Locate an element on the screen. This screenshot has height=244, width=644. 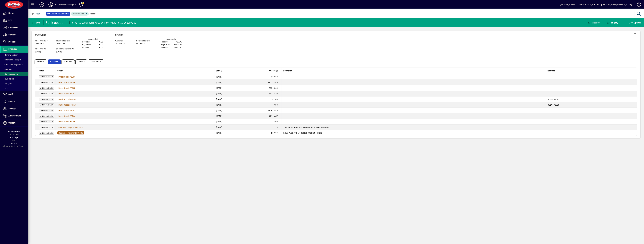
a: Knowledge Base is located at coordinates (637, 5).